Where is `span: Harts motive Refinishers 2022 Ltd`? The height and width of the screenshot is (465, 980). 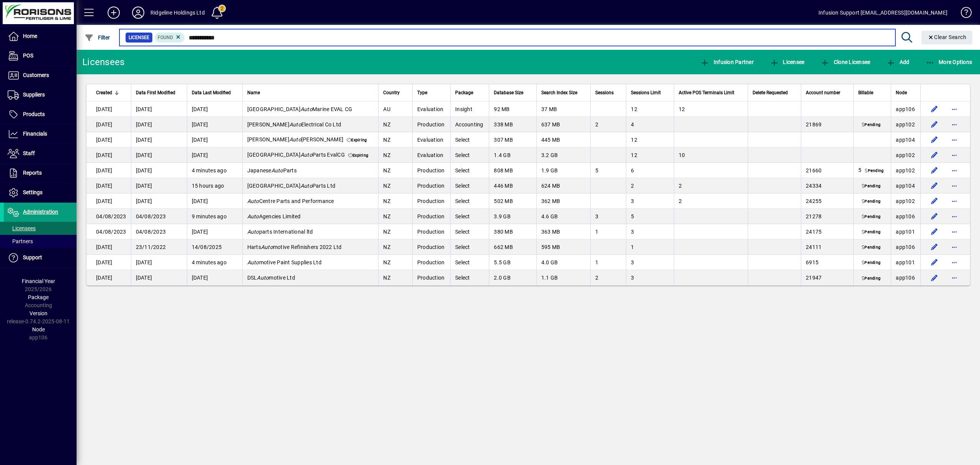
span: Harts motive Refinishers 2022 Ltd is located at coordinates (295, 247).